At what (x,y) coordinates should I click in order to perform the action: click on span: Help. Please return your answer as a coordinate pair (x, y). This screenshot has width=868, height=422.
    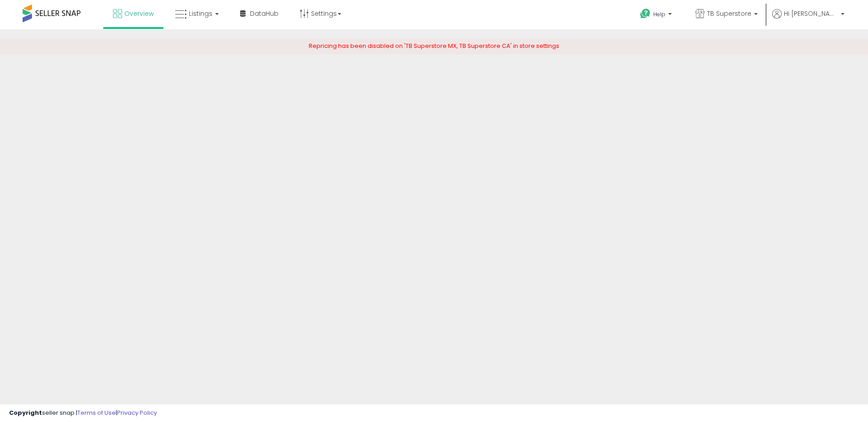
    Looking at the image, I should click on (659, 14).